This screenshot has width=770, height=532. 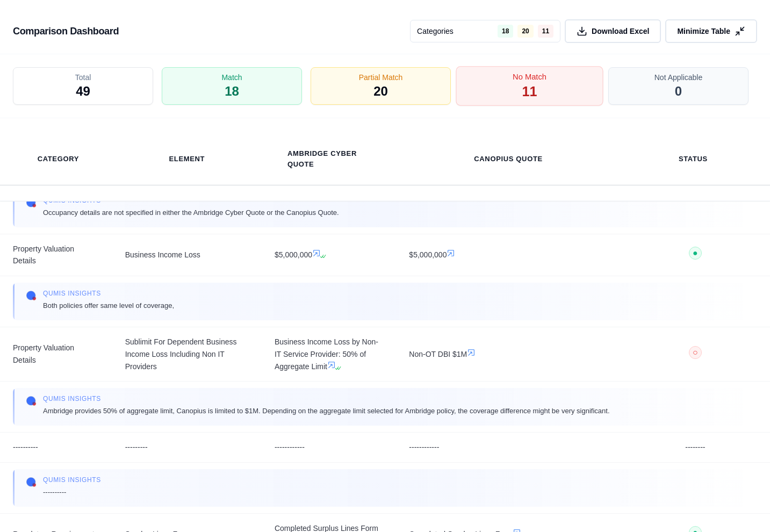 What do you see at coordinates (83, 77) in the screenshot?
I see `span: Total` at bounding box center [83, 77].